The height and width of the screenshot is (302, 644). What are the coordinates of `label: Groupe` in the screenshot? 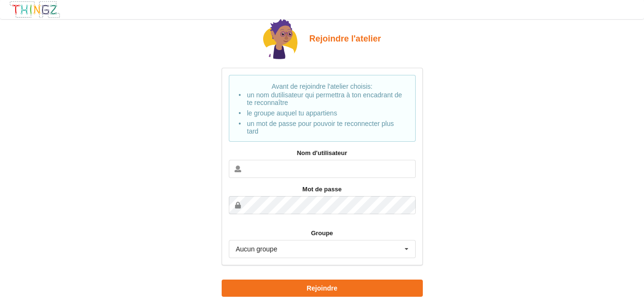 It's located at (323, 233).